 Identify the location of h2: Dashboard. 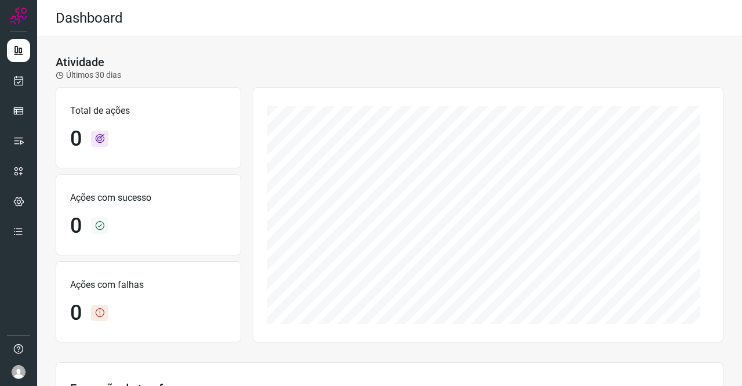
(89, 18).